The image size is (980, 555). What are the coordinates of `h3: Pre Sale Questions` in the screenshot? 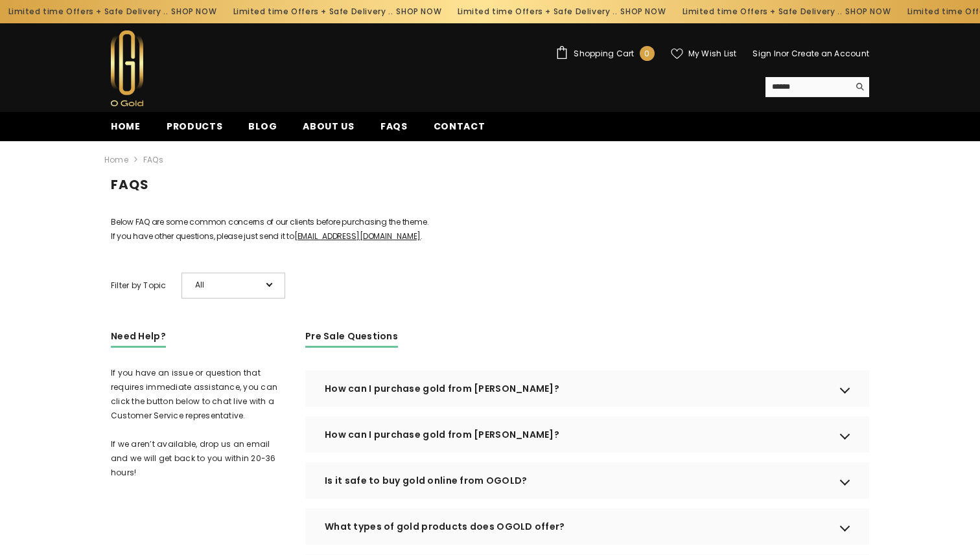 It's located at (351, 338).